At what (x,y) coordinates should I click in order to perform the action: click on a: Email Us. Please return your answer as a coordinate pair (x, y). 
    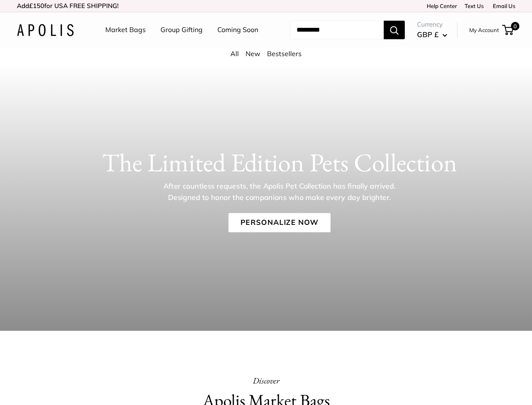
    Looking at the image, I should click on (502, 6).